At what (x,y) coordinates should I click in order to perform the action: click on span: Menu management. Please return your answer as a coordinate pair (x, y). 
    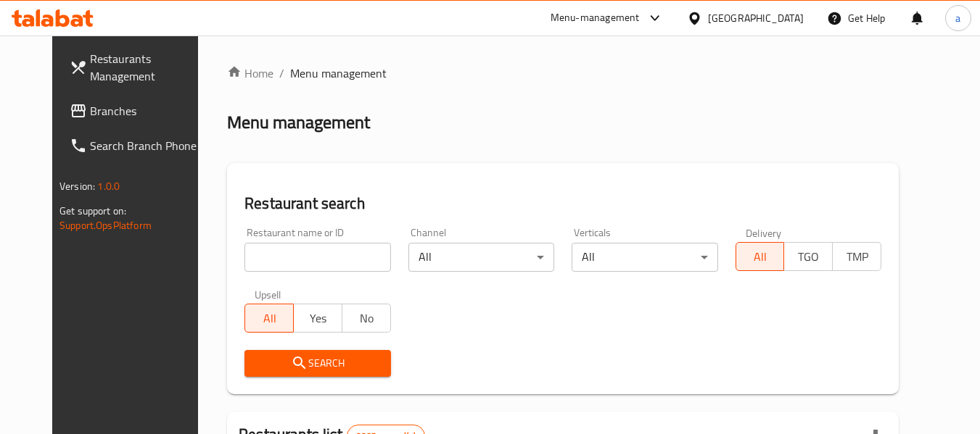
    Looking at the image, I should click on (338, 73).